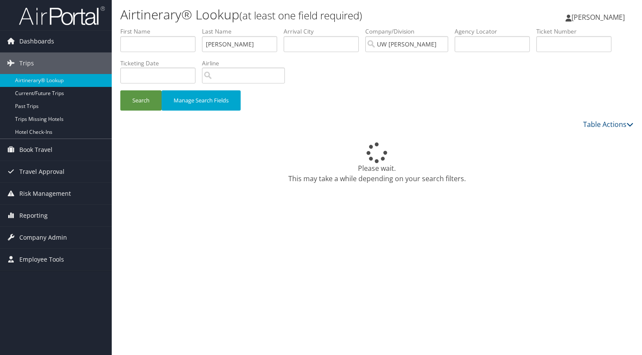  I want to click on label: Company/Division, so click(410, 31).